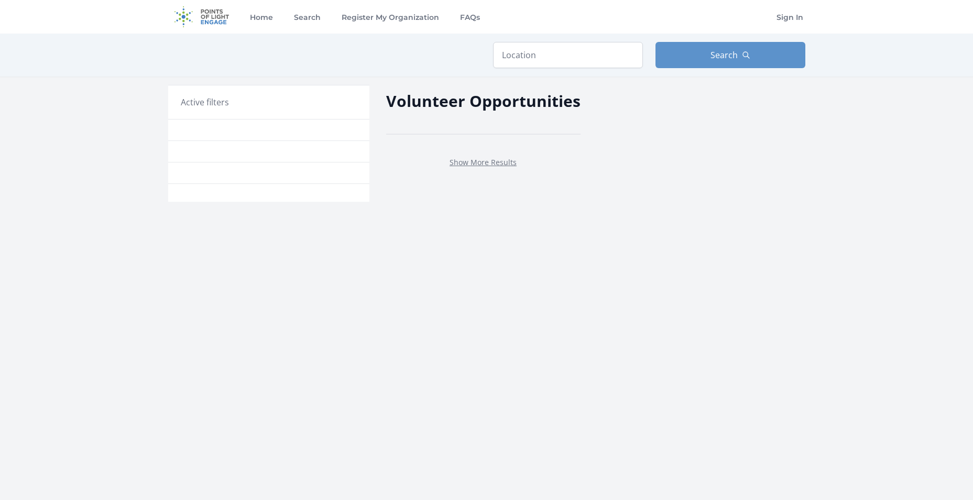 This screenshot has height=500, width=973. Describe the element at coordinates (731, 55) in the screenshot. I see `button: Search` at that location.